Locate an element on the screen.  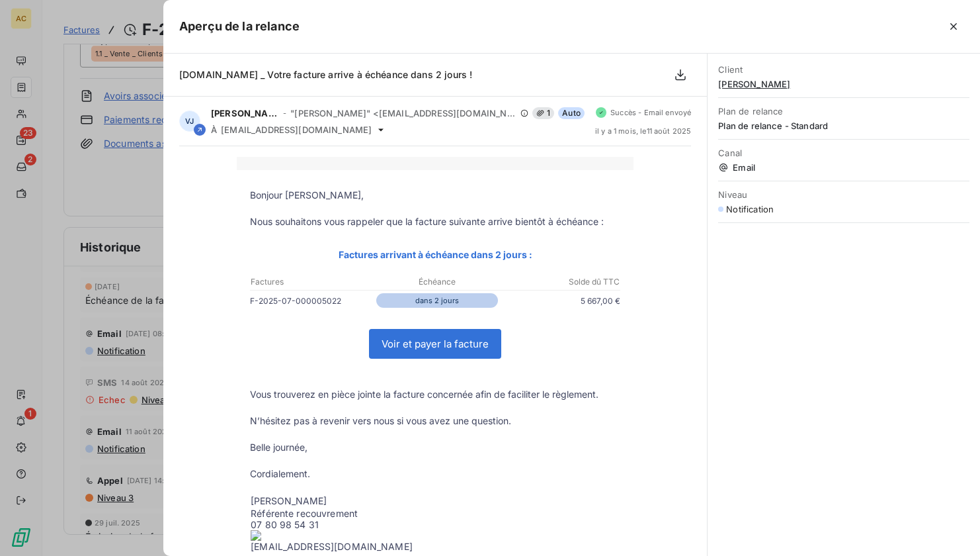
span: il y a 1 mois , le 11 août 2025 is located at coordinates (643, 131).